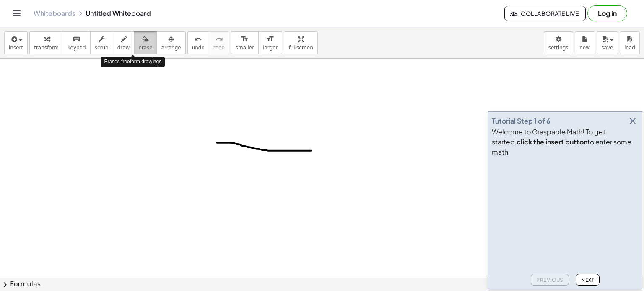 Image resolution: width=644 pixels, height=291 pixels. Describe the element at coordinates (270, 48) in the screenshot. I see `span: larger` at that location.